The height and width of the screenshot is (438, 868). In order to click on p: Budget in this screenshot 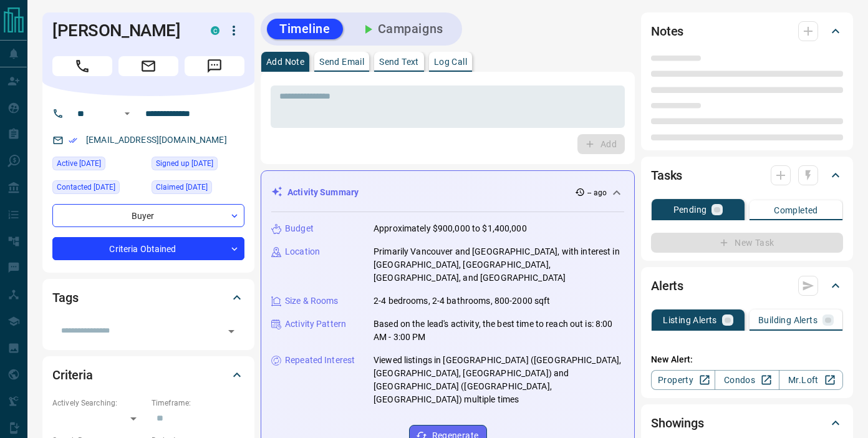, I will do `click(299, 229)`.